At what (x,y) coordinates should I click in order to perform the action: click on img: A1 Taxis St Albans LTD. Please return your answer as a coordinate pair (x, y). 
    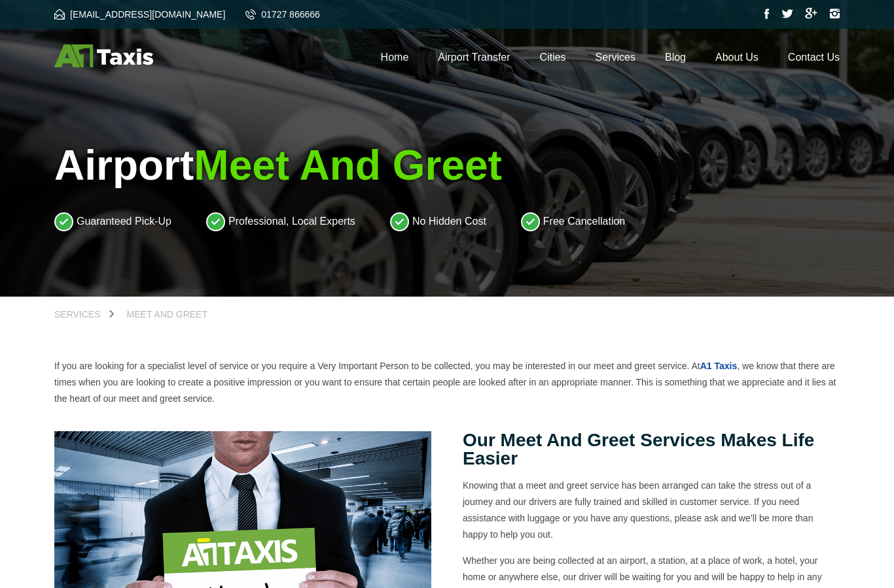
    Looking at the image, I should click on (103, 56).